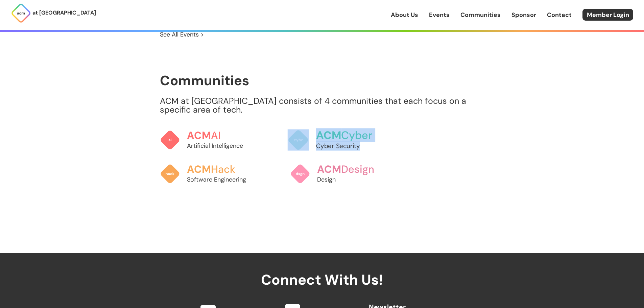 The width and height of the screenshot is (644, 308). Describe the element at coordinates (21, 13) in the screenshot. I see `img: ACM Logo` at that location.